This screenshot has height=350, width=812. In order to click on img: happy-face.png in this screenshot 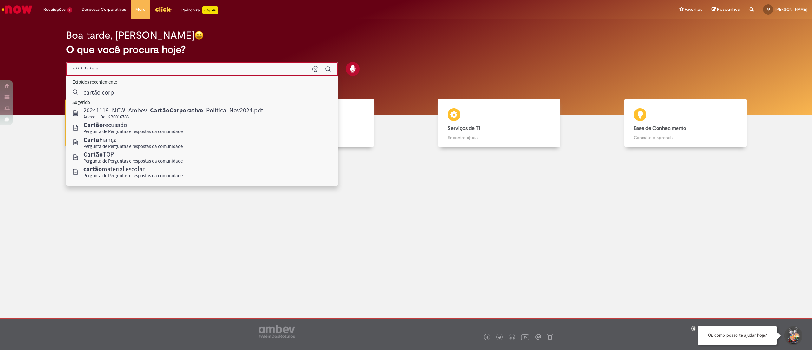, I will do `click(199, 35)`.